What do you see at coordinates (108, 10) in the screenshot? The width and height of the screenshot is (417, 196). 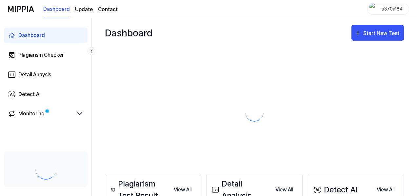 I see `a: Contact` at bounding box center [108, 10].